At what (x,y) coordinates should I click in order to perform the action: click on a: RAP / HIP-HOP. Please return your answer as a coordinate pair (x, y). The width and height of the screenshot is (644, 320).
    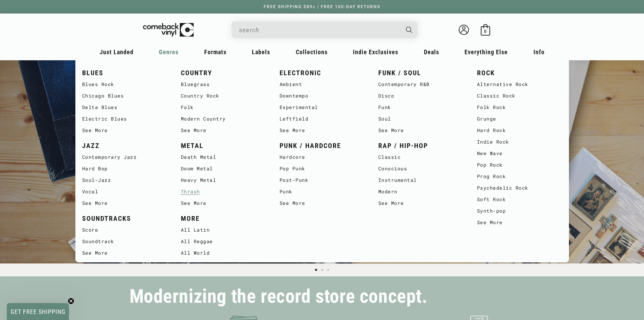
    Looking at the image, I should click on (421, 145).